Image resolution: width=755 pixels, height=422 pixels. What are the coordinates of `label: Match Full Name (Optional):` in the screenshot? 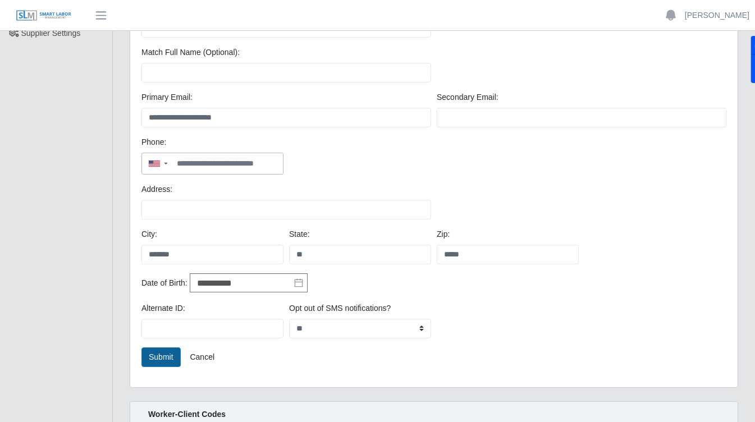 It's located at (190, 52).